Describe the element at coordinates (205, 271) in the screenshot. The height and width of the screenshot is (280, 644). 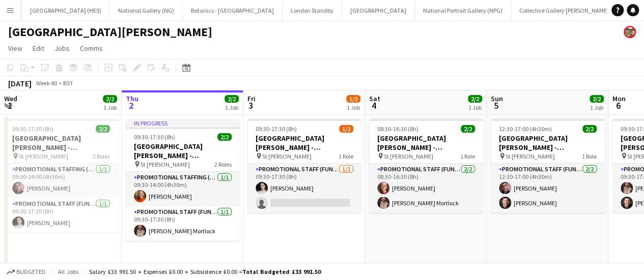
I see `div: Salary £33 991.50 + Expenses £0.00 + Subsistence £0.00 =` at that location.